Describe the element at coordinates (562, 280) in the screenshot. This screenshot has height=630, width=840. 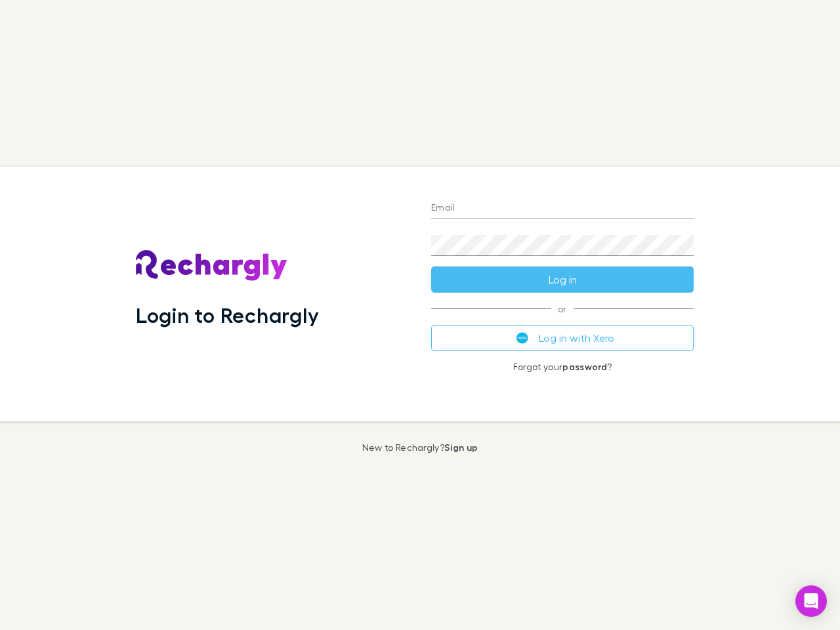
I see `button: Log in` at that location.